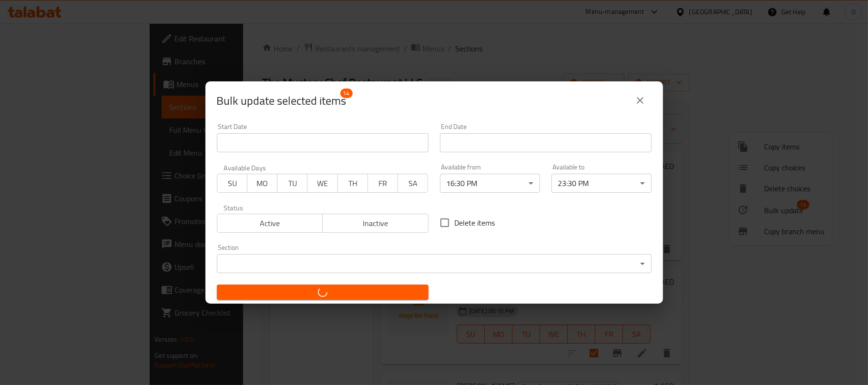  Describe the element at coordinates (269, 224) in the screenshot. I see `button: Active` at that location.